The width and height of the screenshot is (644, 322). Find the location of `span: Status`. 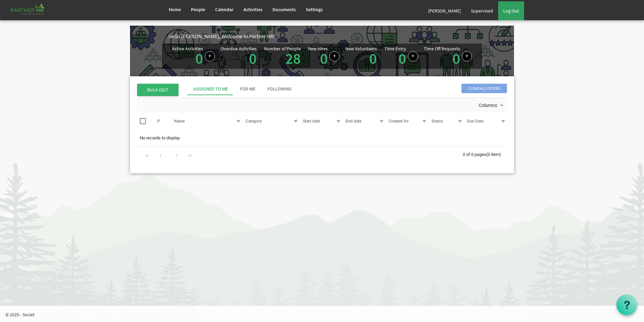

span: Status is located at coordinates (437, 121).